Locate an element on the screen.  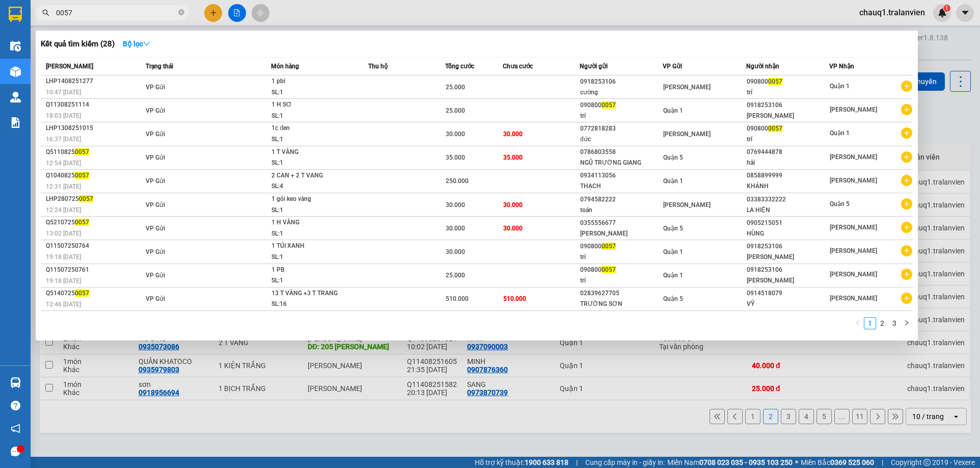
div: 02839627705 is located at coordinates (621, 294).